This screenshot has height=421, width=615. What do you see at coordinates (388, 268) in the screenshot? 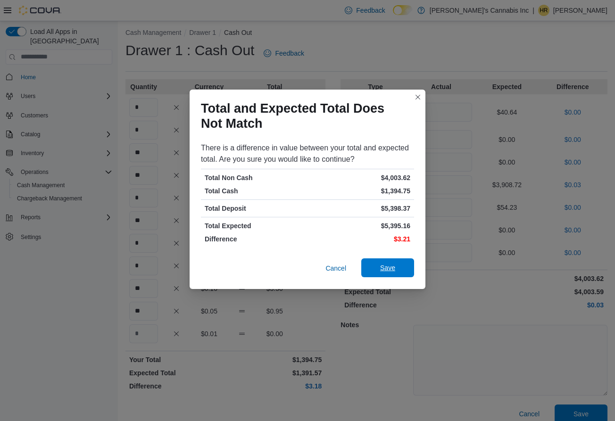
I see `button: Save` at bounding box center [388, 268].